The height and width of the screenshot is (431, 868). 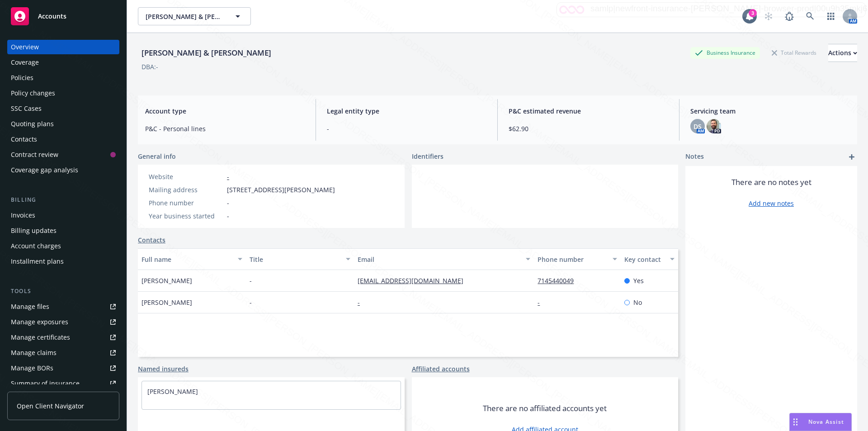 I want to click on span: P&C - Personal lines, so click(x=225, y=128).